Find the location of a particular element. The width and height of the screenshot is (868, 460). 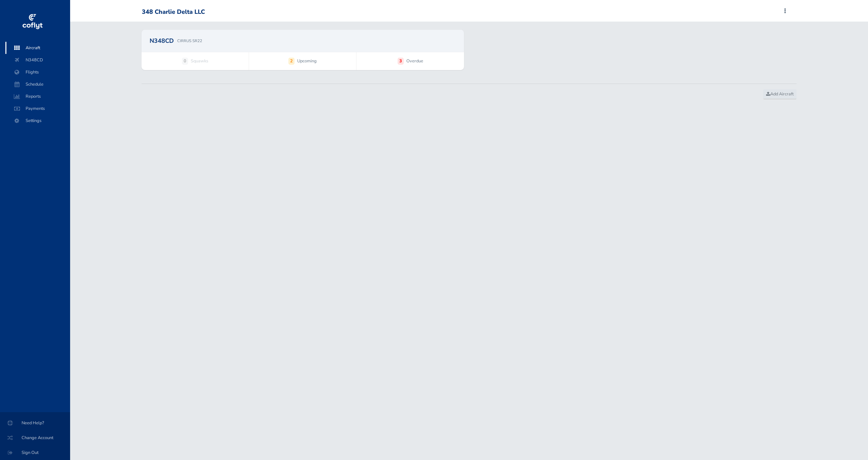

span: Upcoming is located at coordinates (307, 61).